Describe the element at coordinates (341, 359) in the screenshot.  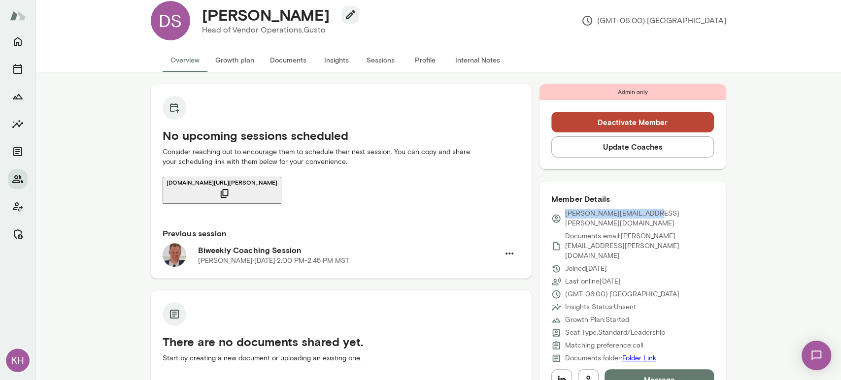
I see `p: Start by creating a new document or uploading an existing one.` at that location.